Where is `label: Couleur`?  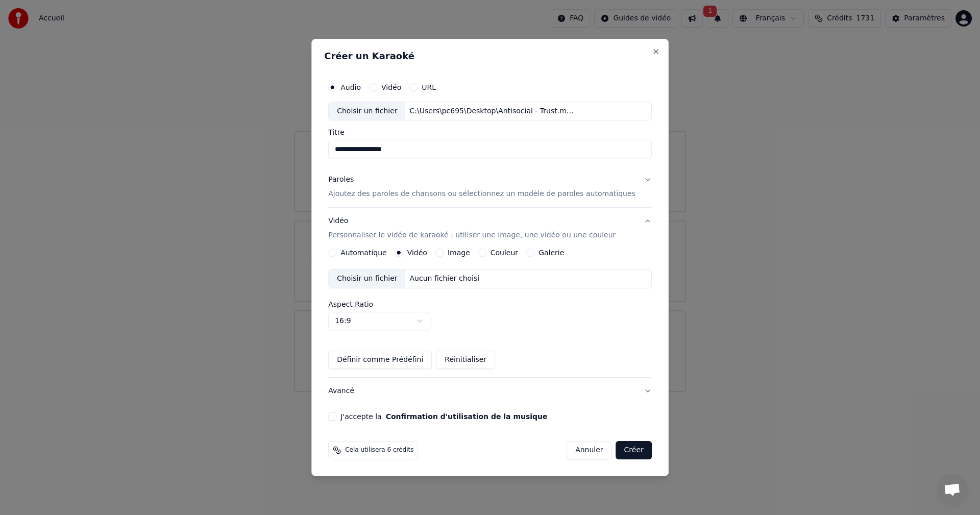 label: Couleur is located at coordinates (505, 253).